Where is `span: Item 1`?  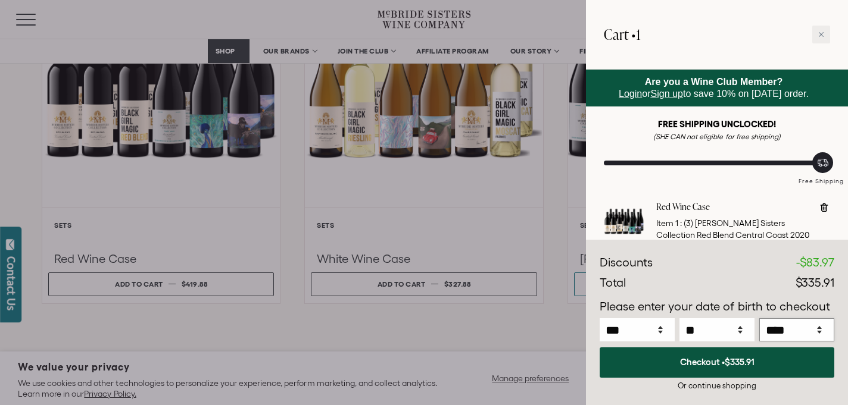
span: Item 1 is located at coordinates (667, 223).